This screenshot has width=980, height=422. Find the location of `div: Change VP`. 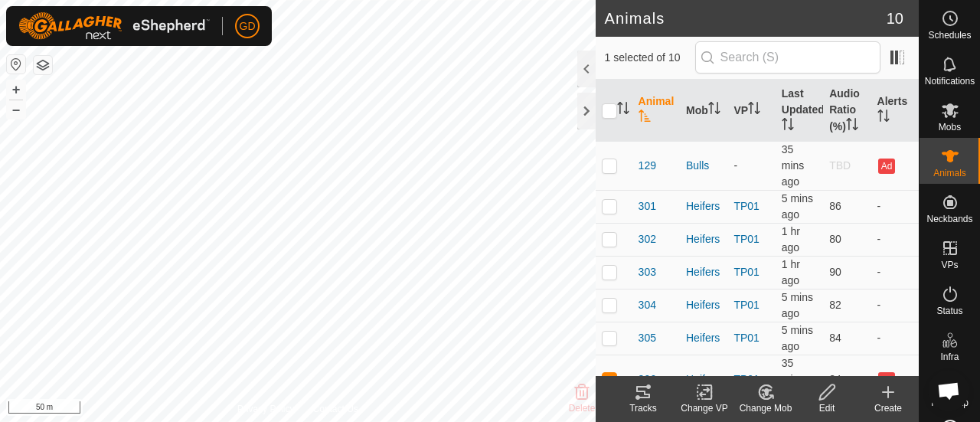

div: Change VP is located at coordinates (705, 408).